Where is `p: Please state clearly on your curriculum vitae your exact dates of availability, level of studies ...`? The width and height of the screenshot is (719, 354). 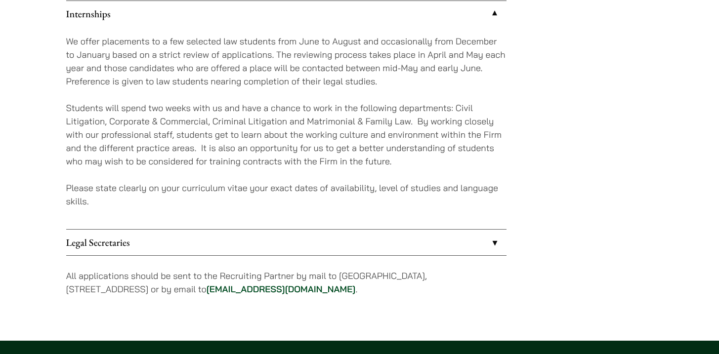 p: Please state clearly on your curriculum vitae your exact dates of availability, level of studies ... is located at coordinates (286, 195).